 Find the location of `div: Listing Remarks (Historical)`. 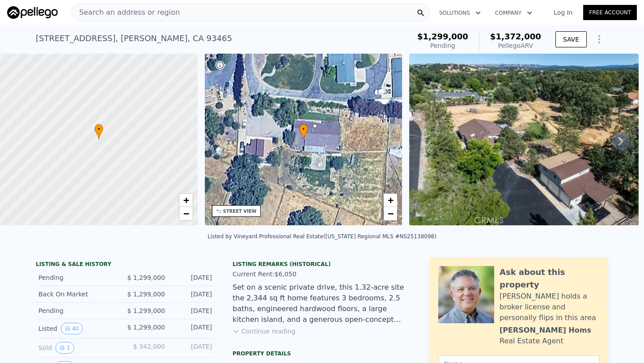

div: Listing Remarks (Historical) is located at coordinates (322, 264).